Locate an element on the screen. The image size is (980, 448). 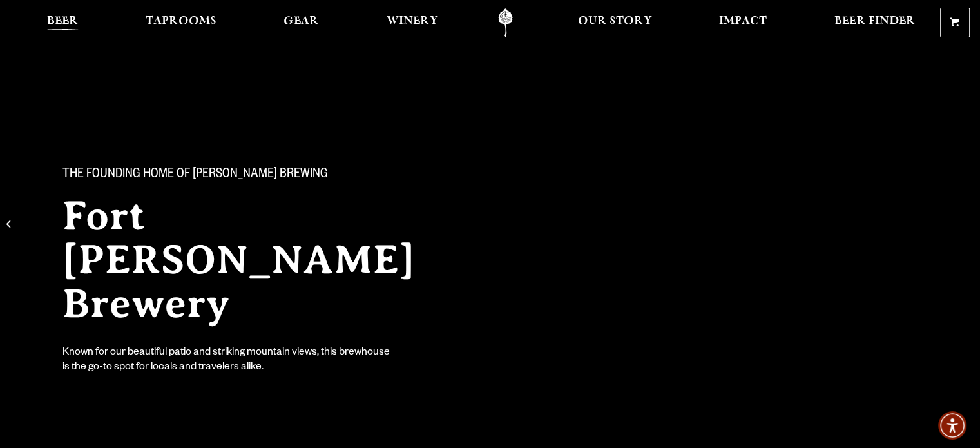
a: Gear is located at coordinates (301, 23).